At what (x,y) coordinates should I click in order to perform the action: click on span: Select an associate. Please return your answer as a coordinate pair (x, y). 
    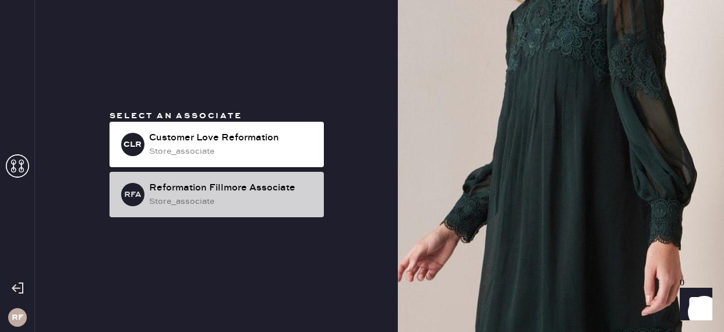
    Looking at the image, I should click on (176, 116).